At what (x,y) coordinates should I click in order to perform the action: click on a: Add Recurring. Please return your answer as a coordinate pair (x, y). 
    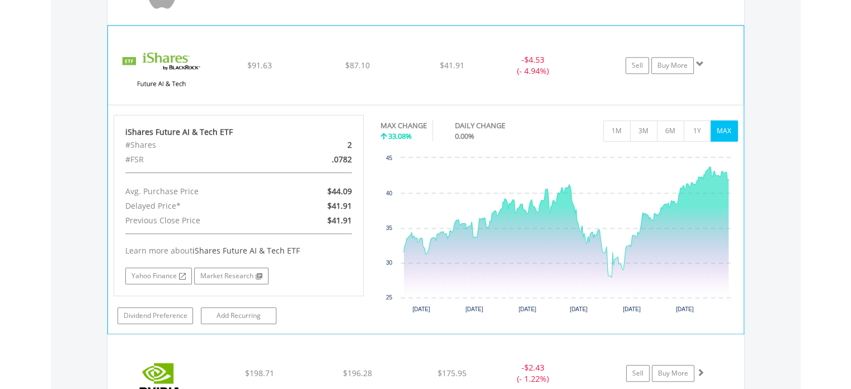
    Looking at the image, I should click on (238, 316).